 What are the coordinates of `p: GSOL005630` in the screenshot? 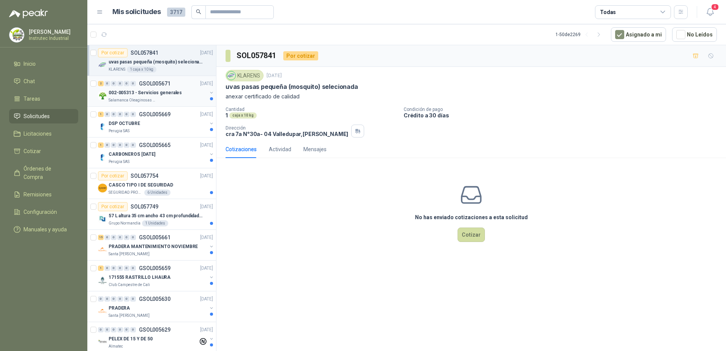 It's located at (154, 299).